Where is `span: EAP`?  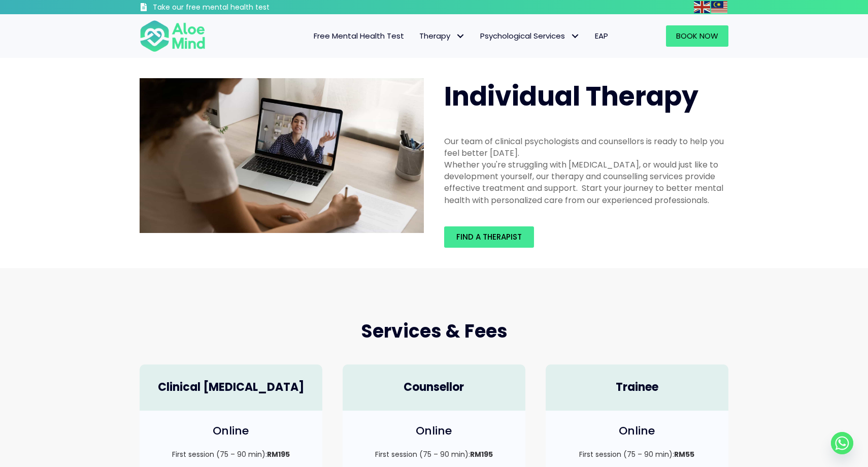
span: EAP is located at coordinates (602, 35).